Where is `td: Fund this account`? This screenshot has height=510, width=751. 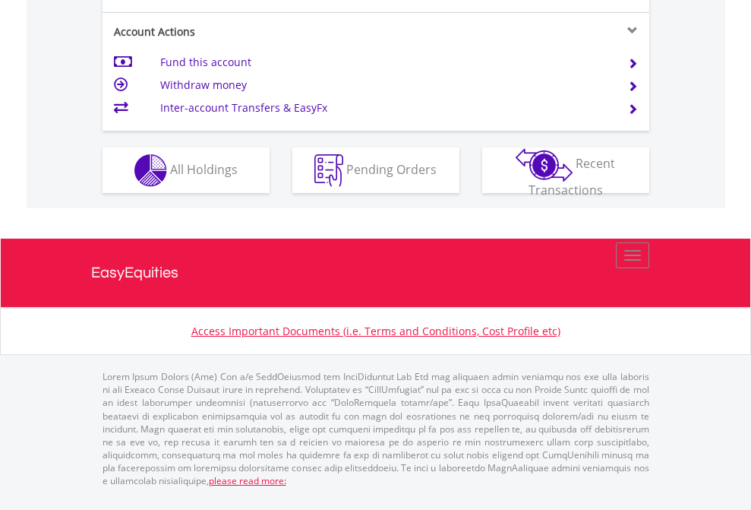
td: Fund this account is located at coordinates (384, 62).